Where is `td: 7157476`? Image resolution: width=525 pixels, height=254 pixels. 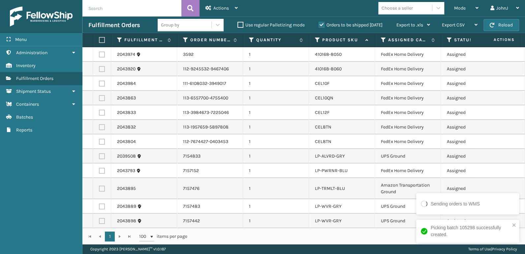 td: 7157476 is located at coordinates (210, 188).